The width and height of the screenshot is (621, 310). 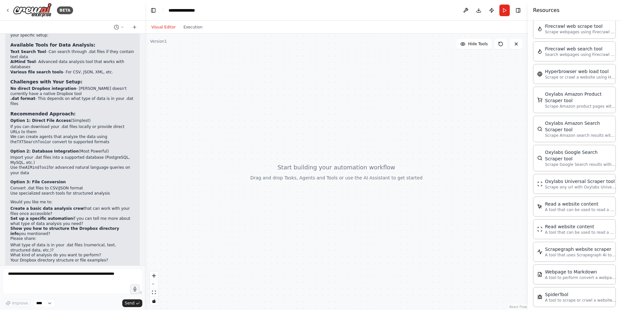 I want to click on strong: Set up a specific automation, so click(x=41, y=219).